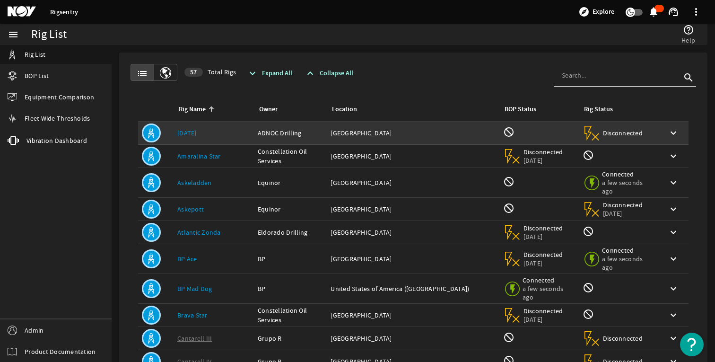 This screenshot has height=362, width=715. Describe the element at coordinates (187, 259) in the screenshot. I see `a: BP Ace` at that location.